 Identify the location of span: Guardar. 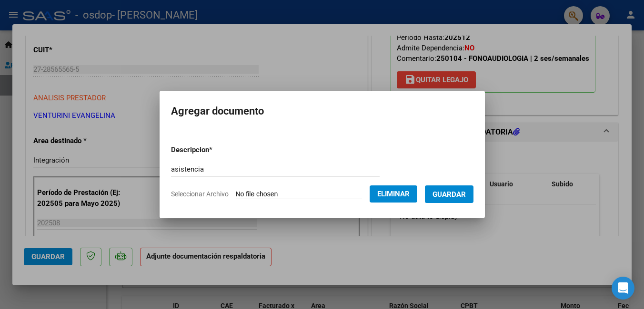
(449, 195).